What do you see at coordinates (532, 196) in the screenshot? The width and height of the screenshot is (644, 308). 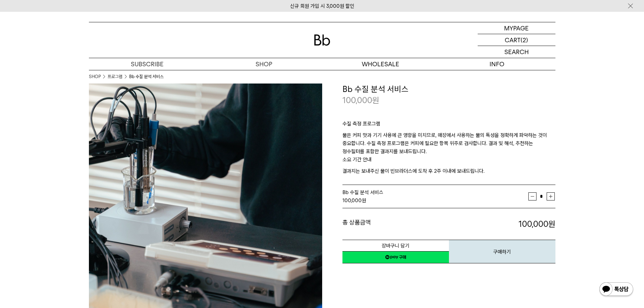 I see `button: 감소` at bounding box center [532, 196].